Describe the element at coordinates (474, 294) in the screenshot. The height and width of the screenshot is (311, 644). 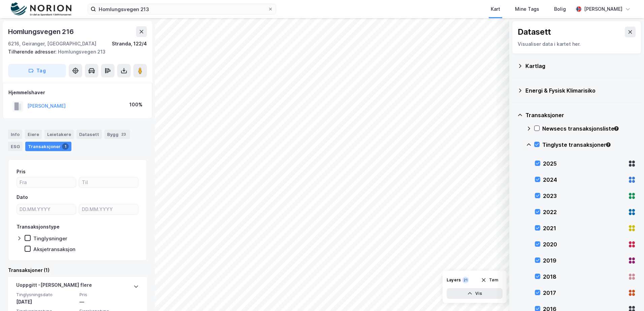
I see `button: Vis` at that location.